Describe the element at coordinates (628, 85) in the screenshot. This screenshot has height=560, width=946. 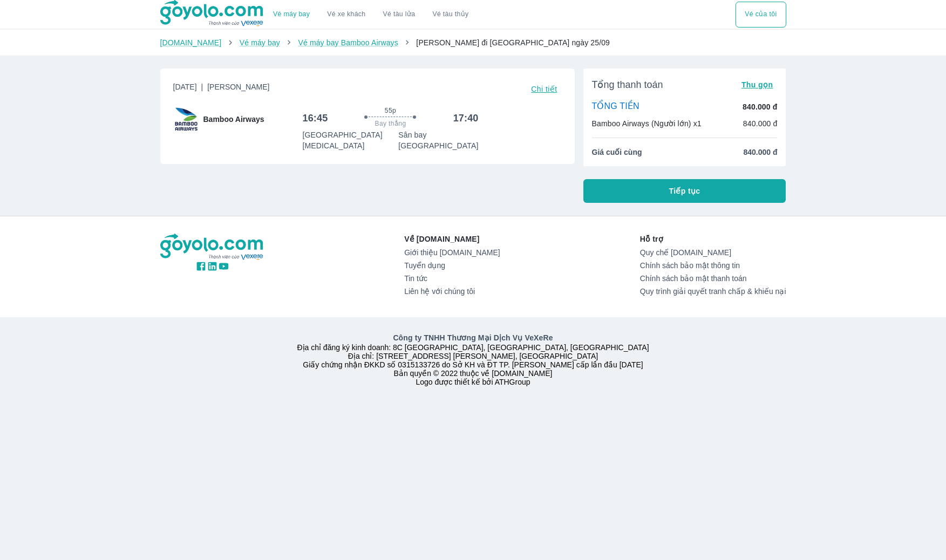
I see `span: Tổng thanh toán` at that location.